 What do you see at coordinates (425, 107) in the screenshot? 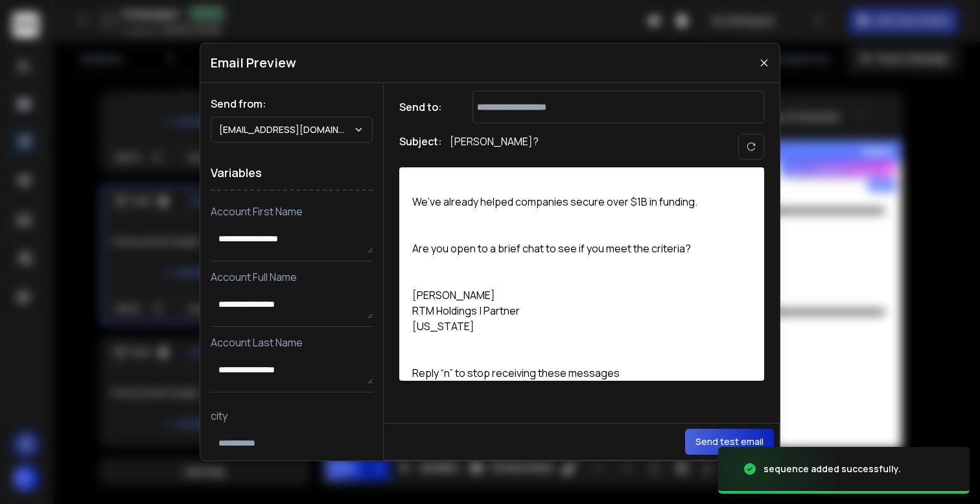
I see `h1: Send to:` at bounding box center [425, 107].